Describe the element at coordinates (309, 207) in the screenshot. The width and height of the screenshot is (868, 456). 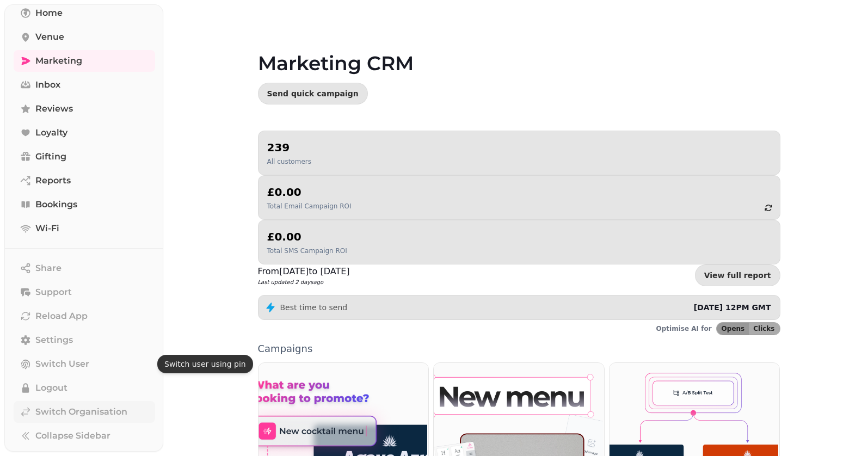
I see `p: Total Email Campaign ROI` at that location.